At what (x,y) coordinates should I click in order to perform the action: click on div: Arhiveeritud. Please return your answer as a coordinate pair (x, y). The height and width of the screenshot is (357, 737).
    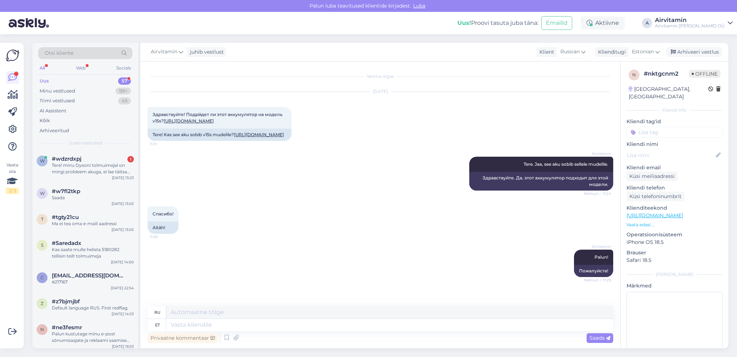
    Looking at the image, I should click on (54, 131).